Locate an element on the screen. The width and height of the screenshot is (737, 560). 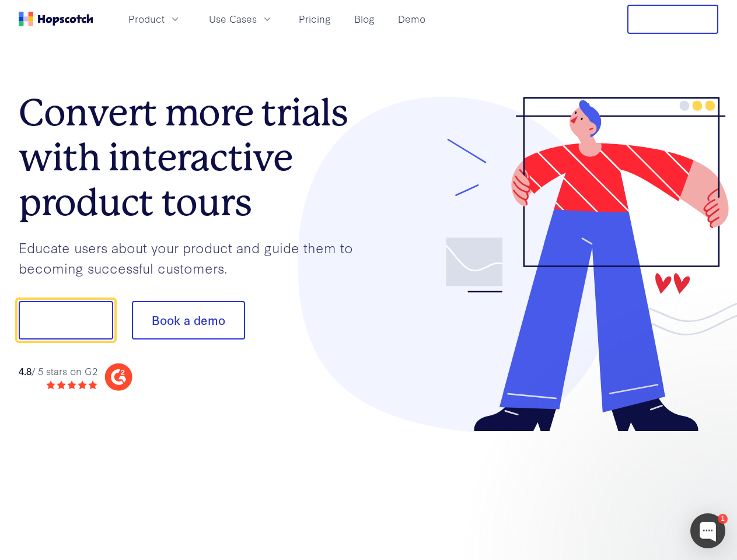
p: Educate users about your product and guide them to becoming successful customers. is located at coordinates (194, 257).